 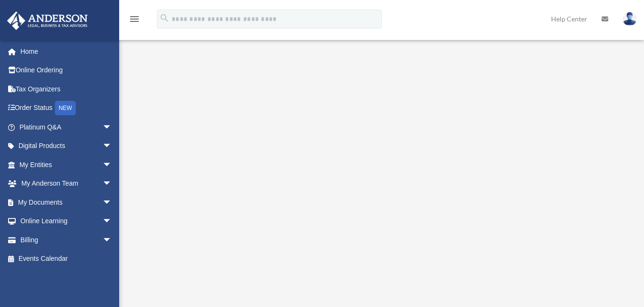 I want to click on a: Billingarrow_drop_down, so click(x=66, y=240).